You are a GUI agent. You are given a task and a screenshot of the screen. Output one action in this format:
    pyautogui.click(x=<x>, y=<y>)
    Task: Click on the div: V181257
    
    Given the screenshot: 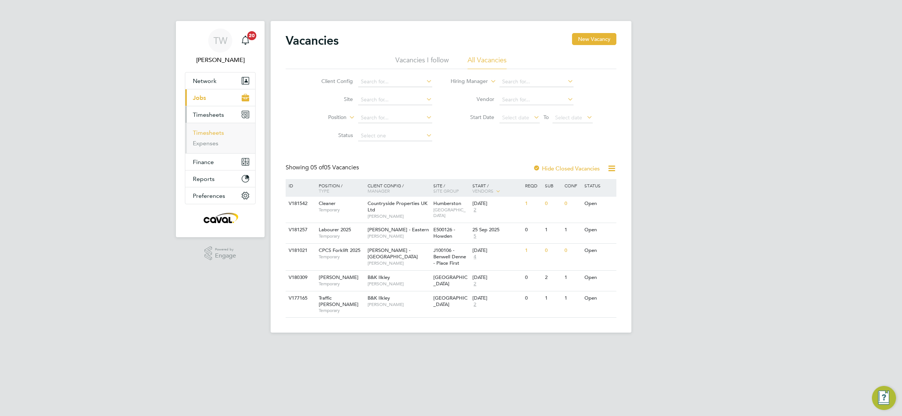 What is the action you would take?
    pyautogui.click(x=300, y=230)
    